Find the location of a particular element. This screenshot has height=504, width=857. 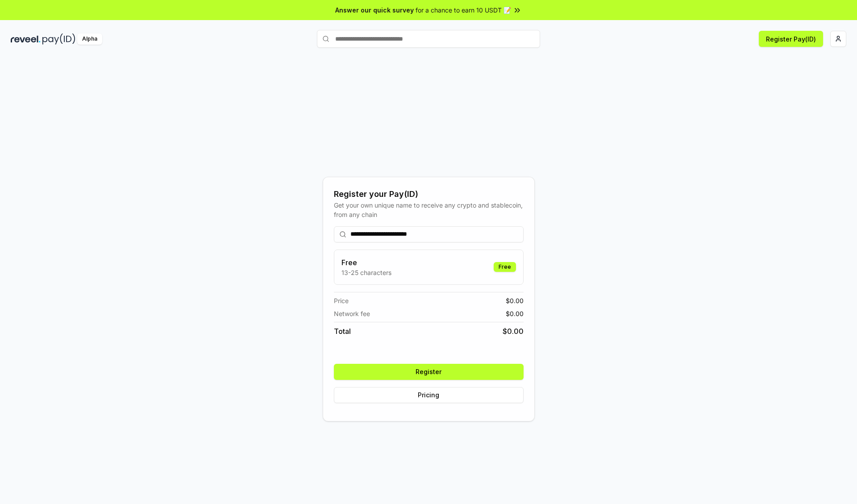

span: Network fee is located at coordinates (352, 313).